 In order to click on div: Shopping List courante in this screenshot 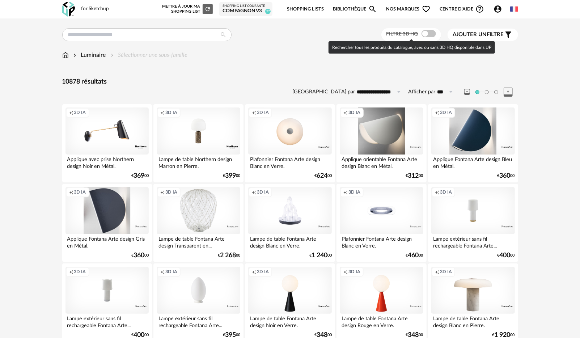, I will do `click(246, 6)`.